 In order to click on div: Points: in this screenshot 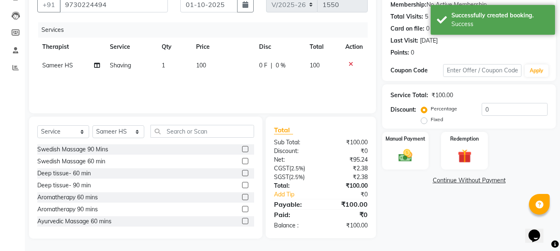, I will do `click(399, 53)`.